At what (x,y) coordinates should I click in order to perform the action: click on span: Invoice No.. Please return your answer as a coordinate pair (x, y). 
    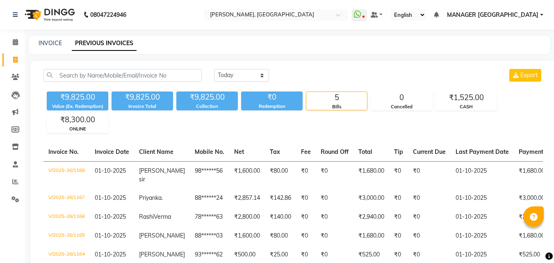
    Looking at the image, I should click on (64, 152).